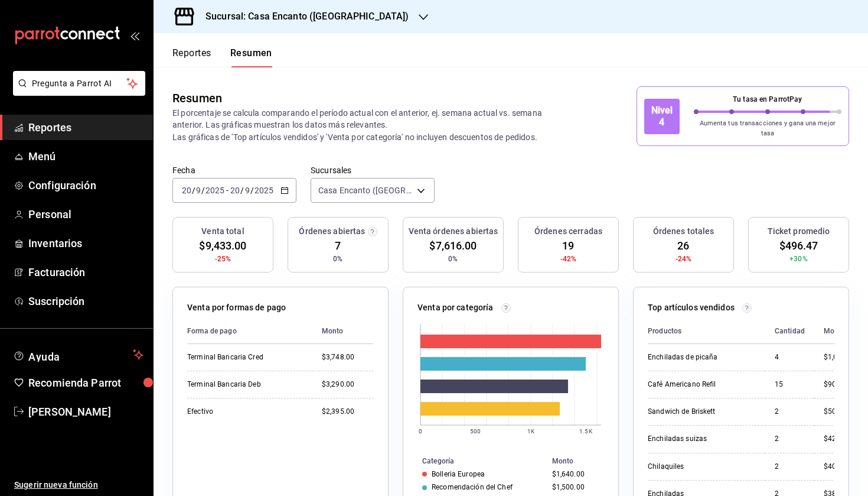  Describe the element at coordinates (455, 307) in the screenshot. I see `p: Venta por categoría` at that location.